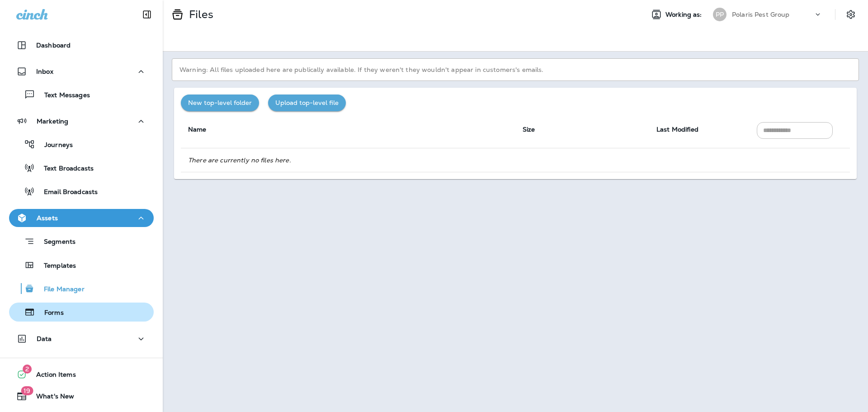  I want to click on p: Templates, so click(55, 266).